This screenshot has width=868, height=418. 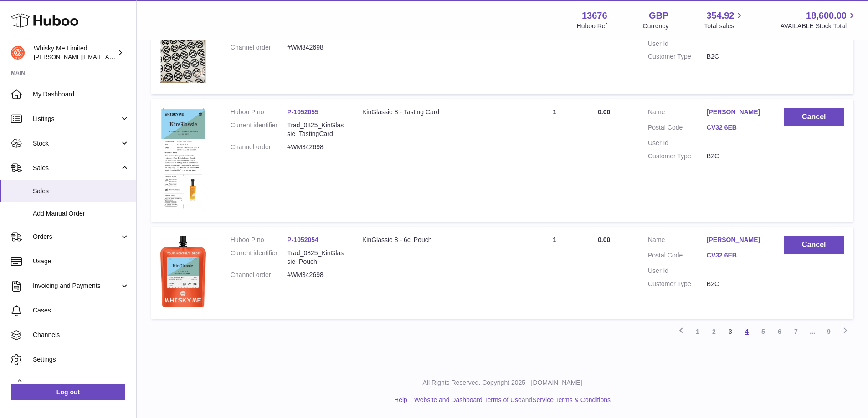 What do you see at coordinates (76, 237) in the screenshot?
I see `span: Orders` at bounding box center [76, 237].